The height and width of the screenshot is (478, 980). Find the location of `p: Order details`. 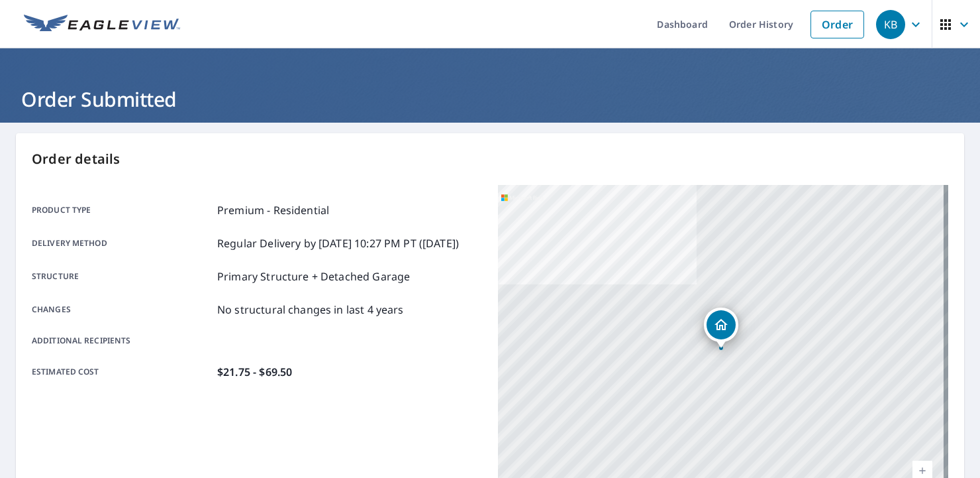

p: Order details is located at coordinates (490, 159).